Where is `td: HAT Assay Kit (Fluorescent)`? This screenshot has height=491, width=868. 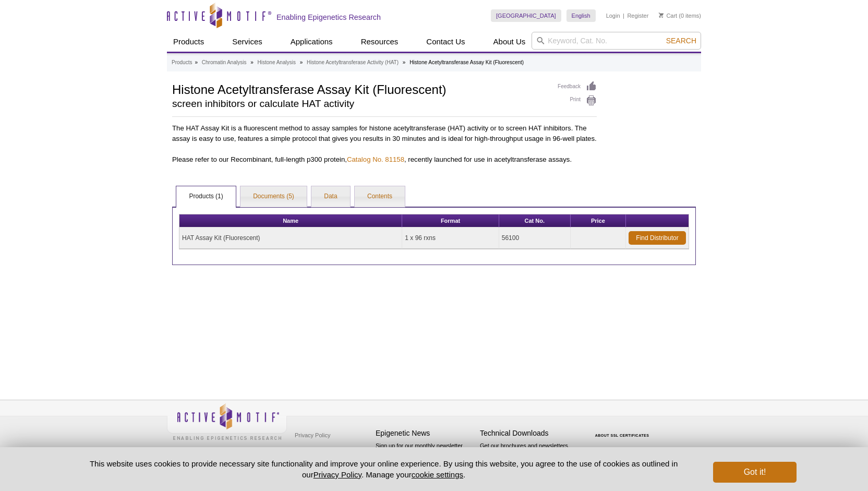
td: HAT Assay Kit (Fluorescent) is located at coordinates (291, 238).